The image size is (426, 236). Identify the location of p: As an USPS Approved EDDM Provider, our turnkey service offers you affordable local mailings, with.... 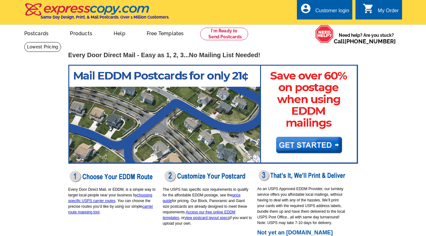
(302, 206).